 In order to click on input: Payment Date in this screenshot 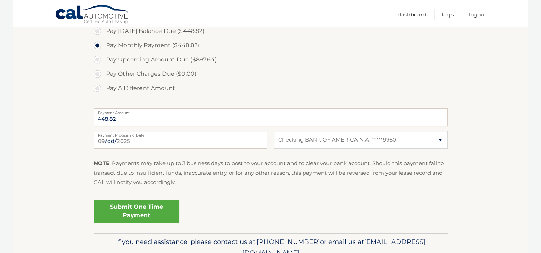, I will do `click(180, 140)`.